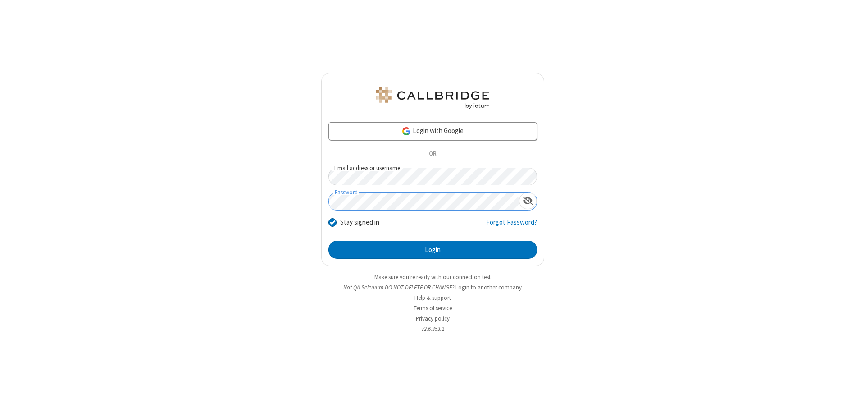 The height and width of the screenshot is (413, 865). I want to click on input: Email address or username, so click(432, 176).